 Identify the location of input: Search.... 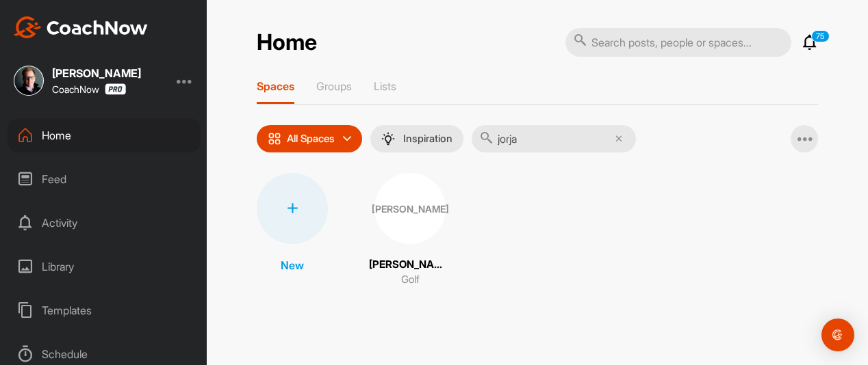
(553, 139).